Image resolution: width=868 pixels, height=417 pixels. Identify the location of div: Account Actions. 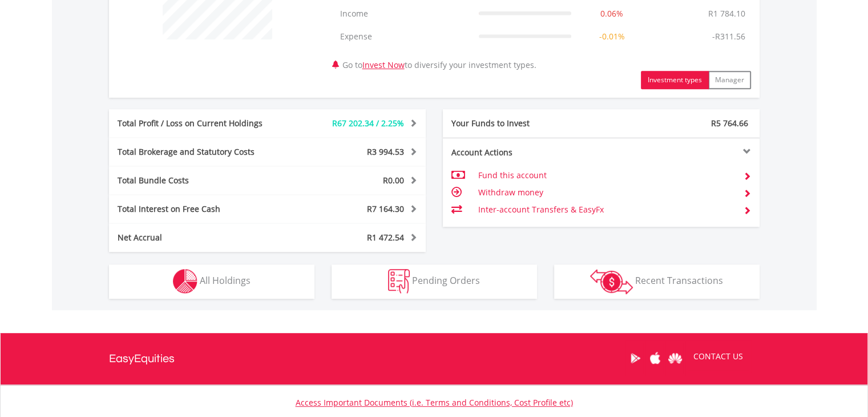
(522, 152).